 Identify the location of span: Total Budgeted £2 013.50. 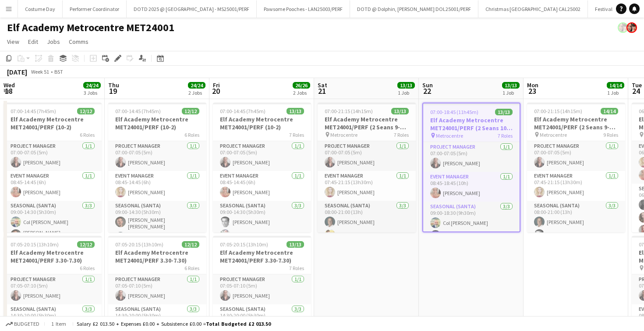
(238, 324).